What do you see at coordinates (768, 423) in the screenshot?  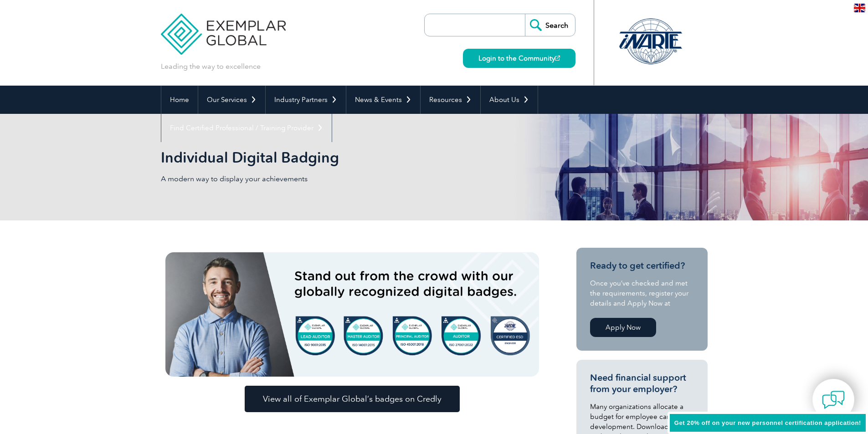 I see `span: Get 20% off on your new personnel certification application!` at bounding box center [768, 423].